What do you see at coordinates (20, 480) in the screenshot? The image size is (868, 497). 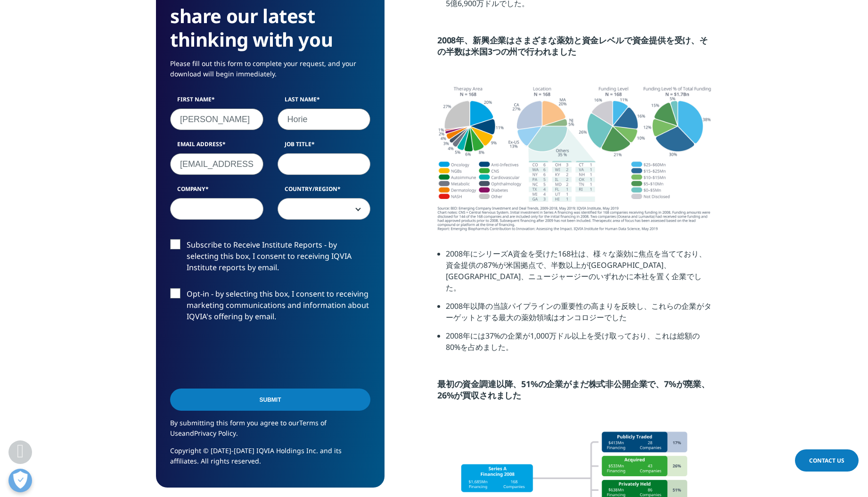 I see `button: 優先設定センターを開く` at bounding box center [20, 480].